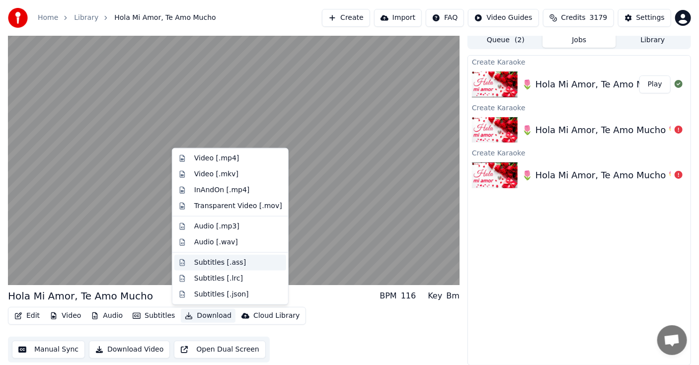 This screenshot has height=365, width=699. Describe the element at coordinates (86, 18) in the screenshot. I see `a: Library` at that location.